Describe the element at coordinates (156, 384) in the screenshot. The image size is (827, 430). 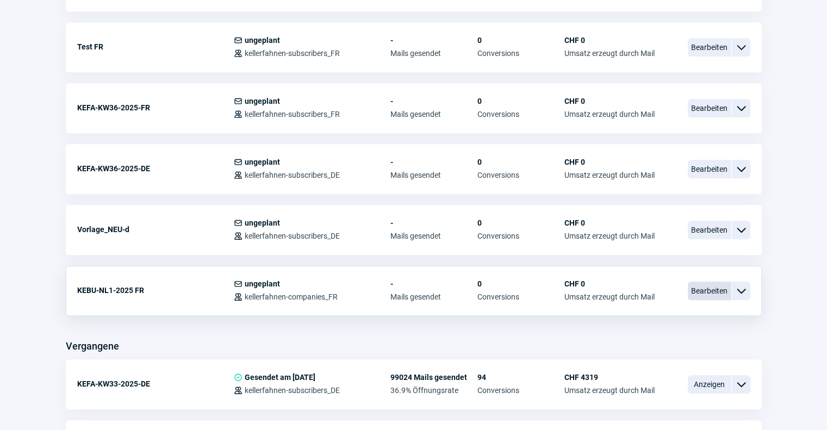
I see `div: KEFA-KW33-2025-DE` at that location.